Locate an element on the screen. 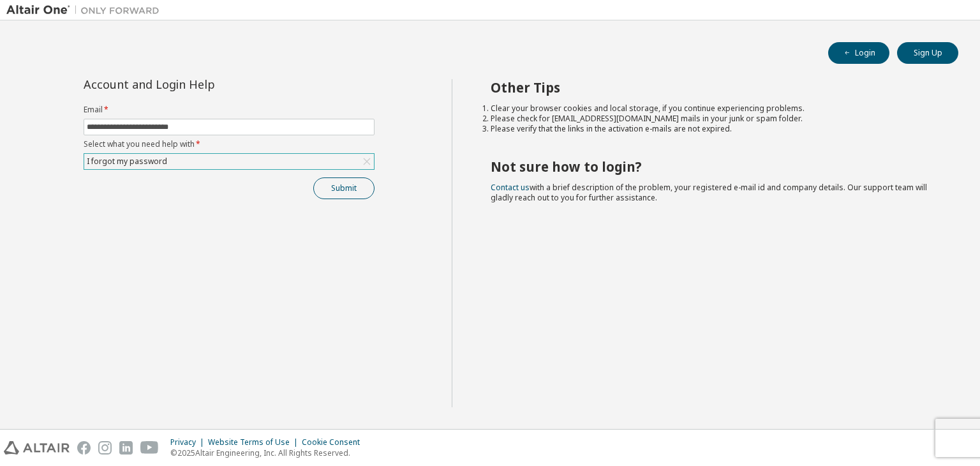  span: with a brief description of the problem, your registered e-mail id and company details. Our suppo... is located at coordinates (709, 192).